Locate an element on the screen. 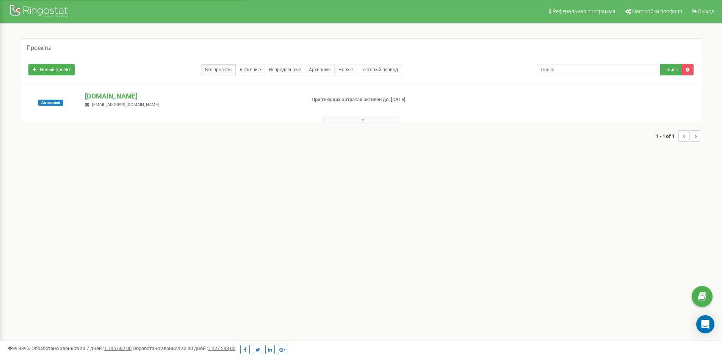 This screenshot has width=722, height=358. span: Реферальная программа is located at coordinates (584, 11).